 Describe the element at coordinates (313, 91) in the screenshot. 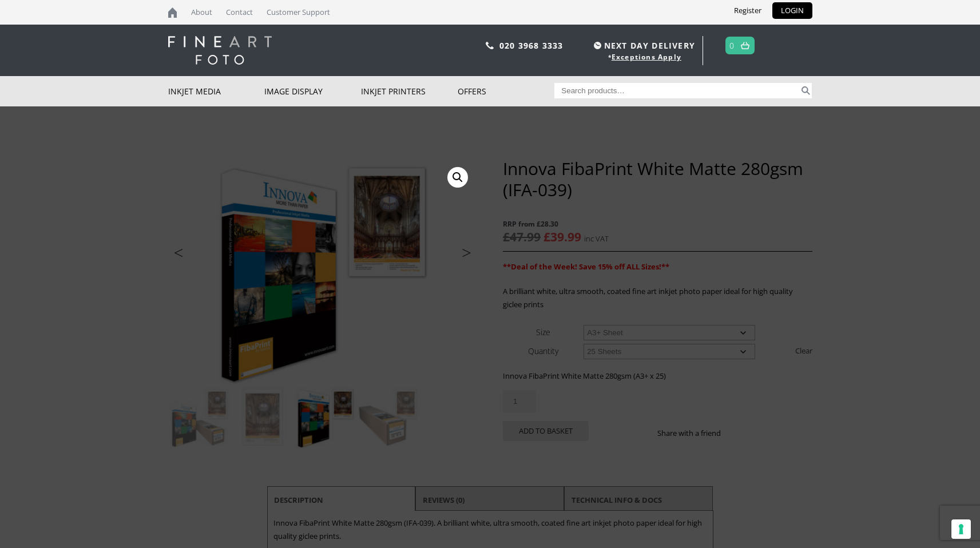

I see `a: Image Display` at that location.